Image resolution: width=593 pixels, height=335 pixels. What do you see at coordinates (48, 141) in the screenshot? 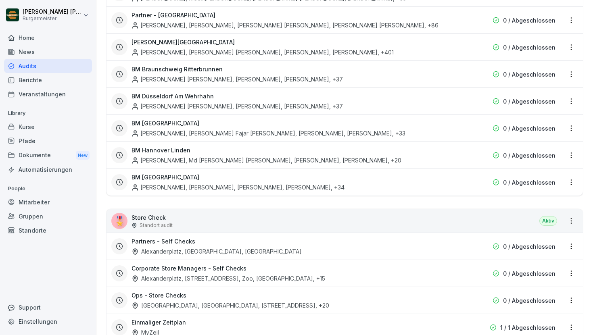
I see `div: Pfade` at bounding box center [48, 141].